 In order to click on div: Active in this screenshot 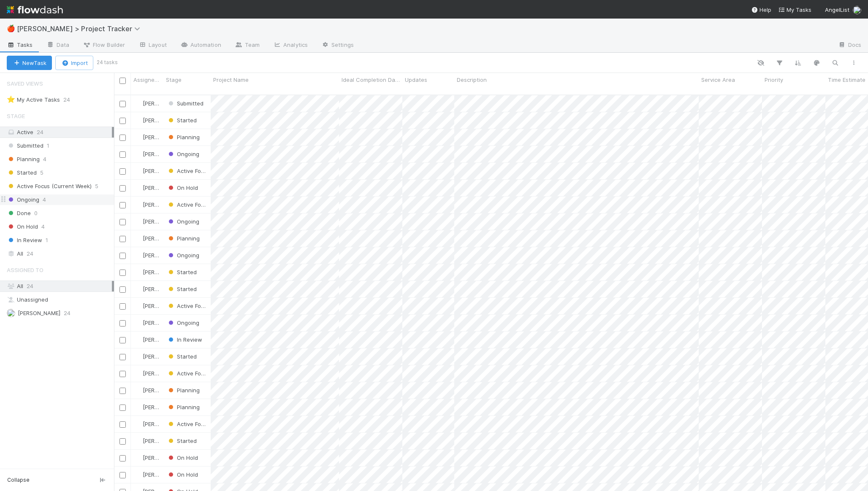, I will do `click(59, 132)`.